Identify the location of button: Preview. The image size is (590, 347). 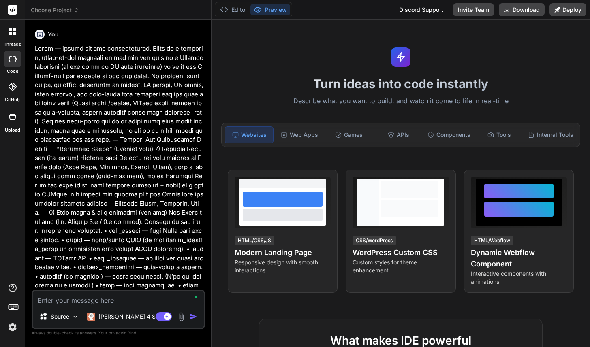
(270, 10).